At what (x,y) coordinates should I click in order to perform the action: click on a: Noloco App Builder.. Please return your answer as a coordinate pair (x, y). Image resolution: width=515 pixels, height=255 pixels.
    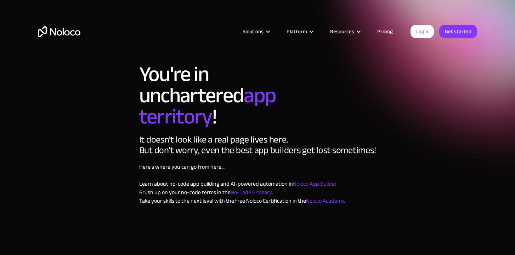
    Looking at the image, I should click on (315, 184).